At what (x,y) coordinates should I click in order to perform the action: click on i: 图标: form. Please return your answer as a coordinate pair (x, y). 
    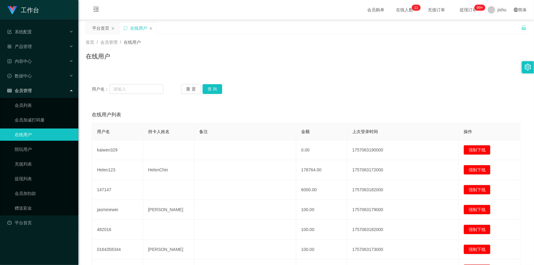
    Looking at the image, I should click on (9, 32).